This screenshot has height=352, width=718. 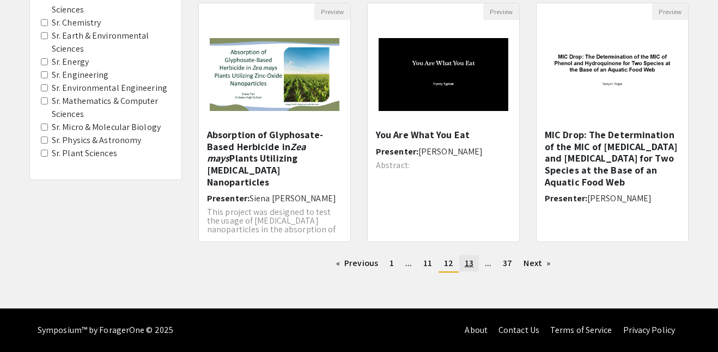 I want to click on label: Sr. Engineering, so click(x=80, y=75).